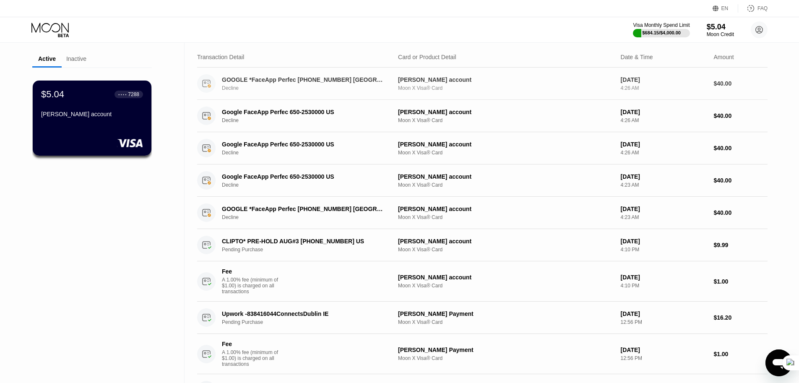 This screenshot has height=383, width=799. I want to click on div: Inactive, so click(76, 59).